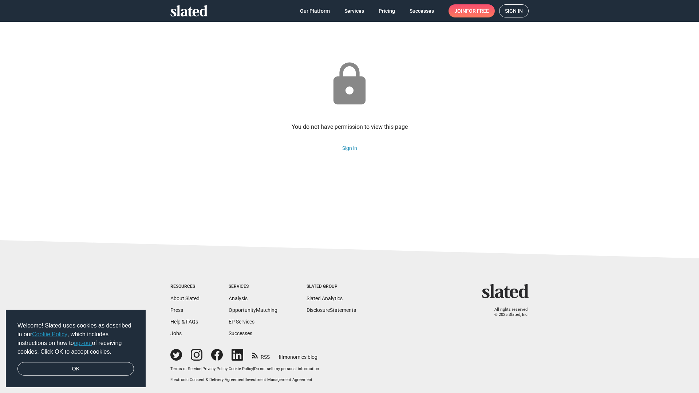 The image size is (699, 393). What do you see at coordinates (514, 11) in the screenshot?
I see `span: Sign in` at bounding box center [514, 11].